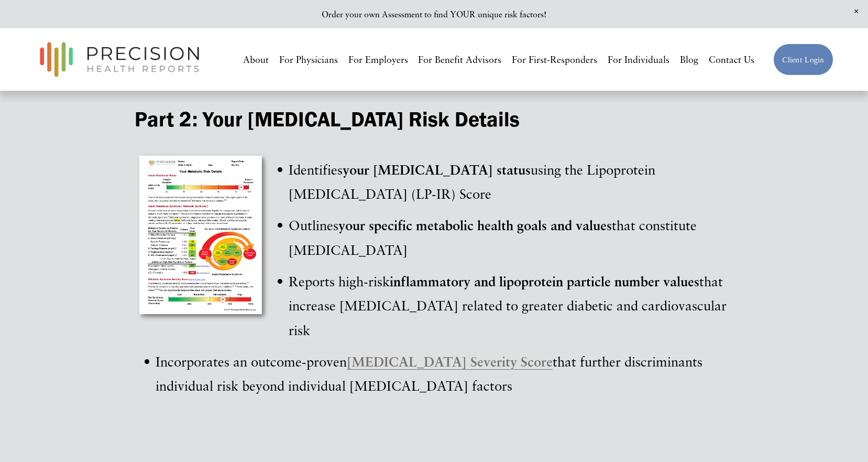 The height and width of the screenshot is (462, 868). I want to click on a: For Physicians, so click(309, 59).